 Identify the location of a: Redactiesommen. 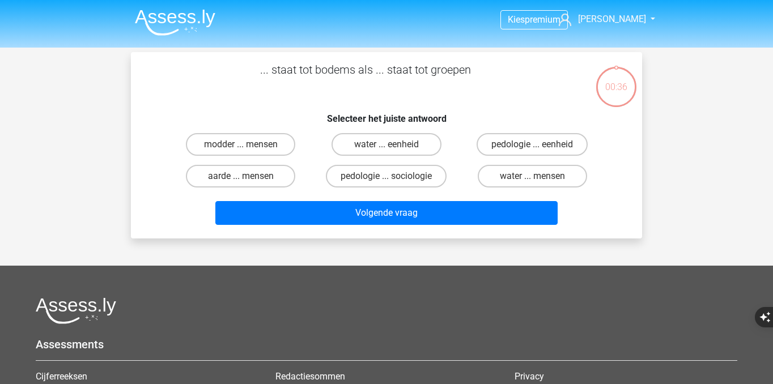
(310, 376).